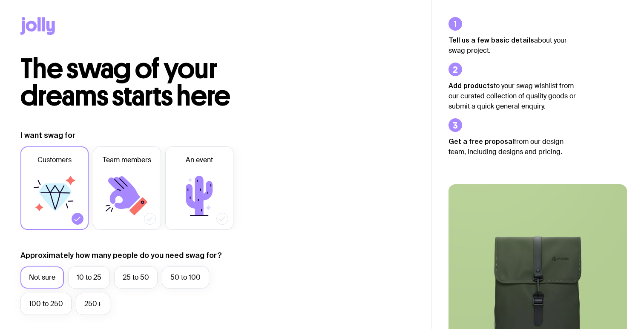 Image resolution: width=644 pixels, height=329 pixels. What do you see at coordinates (93, 304) in the screenshot?
I see `label: 250+` at bounding box center [93, 304].